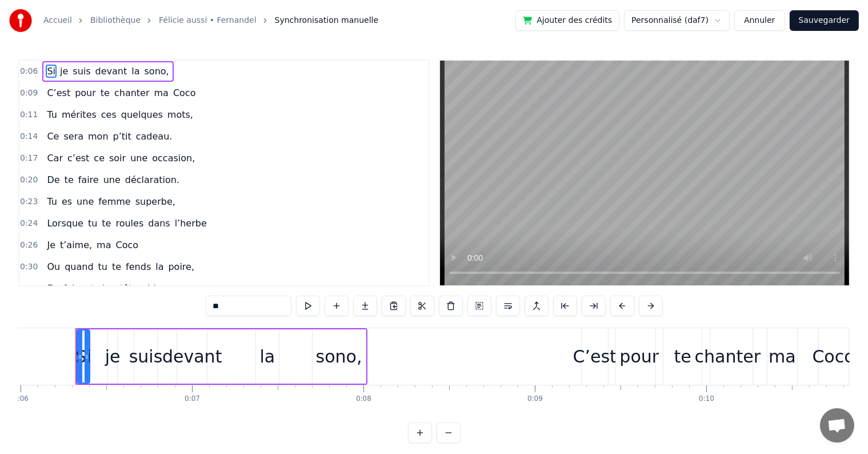 The image size is (868, 454). I want to click on span: je, so click(64, 71).